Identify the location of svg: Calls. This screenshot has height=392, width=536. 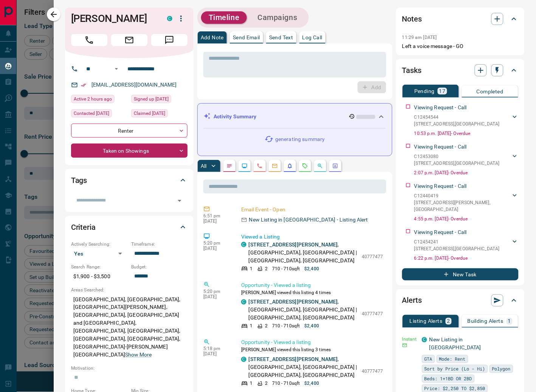
(260, 166).